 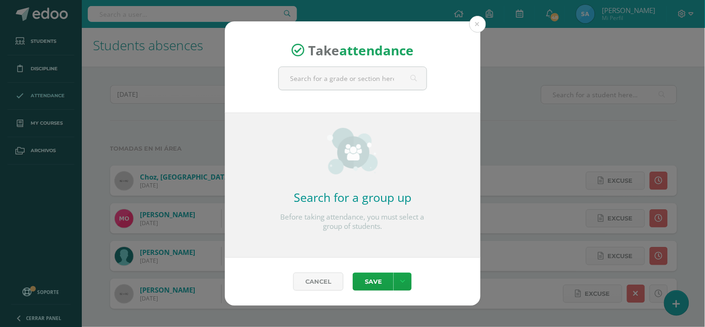 I want to click on img: groups_small.png, so click(x=353, y=151).